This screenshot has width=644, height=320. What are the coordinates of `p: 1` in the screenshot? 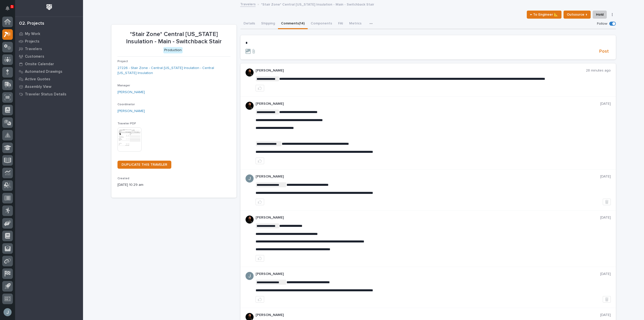 It's located at (12, 7).